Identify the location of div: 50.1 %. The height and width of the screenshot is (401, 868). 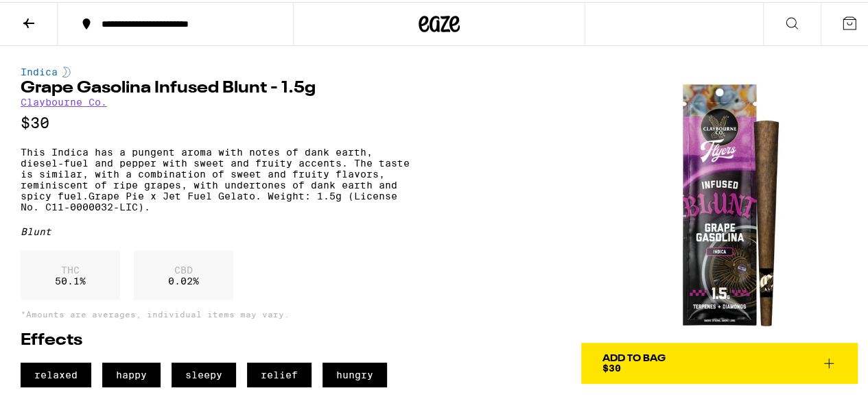
(70, 273).